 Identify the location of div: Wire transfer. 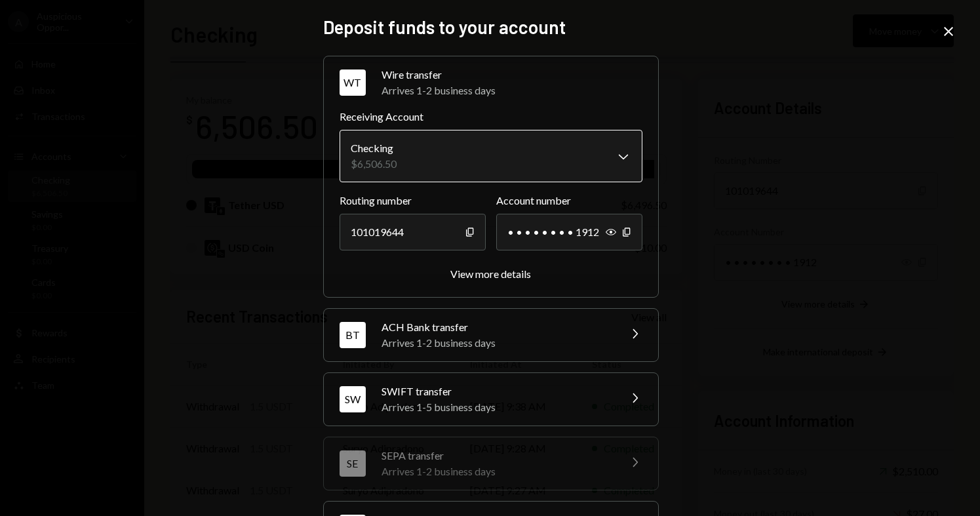
(512, 75).